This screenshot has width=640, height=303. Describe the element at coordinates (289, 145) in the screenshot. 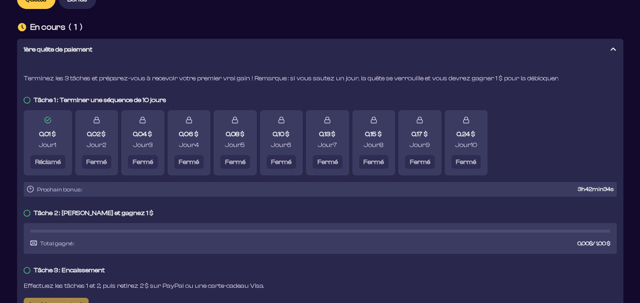

I see `font: 6` at that location.